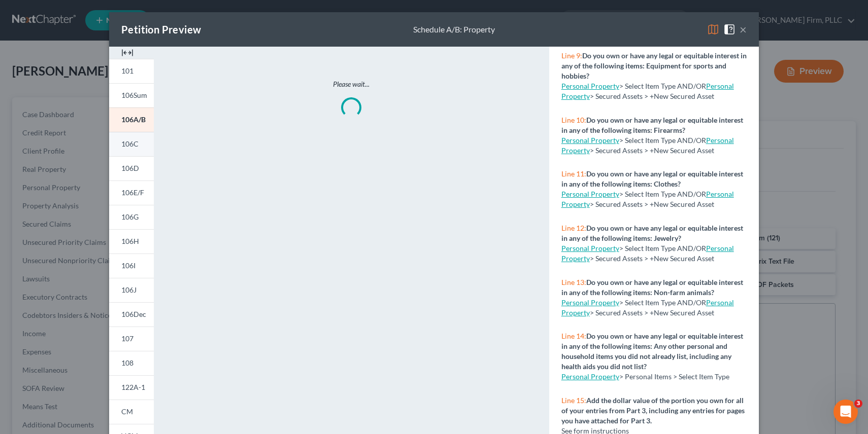 The image size is (868, 434). Describe the element at coordinates (133, 387) in the screenshot. I see `span: 122A-1` at that location.